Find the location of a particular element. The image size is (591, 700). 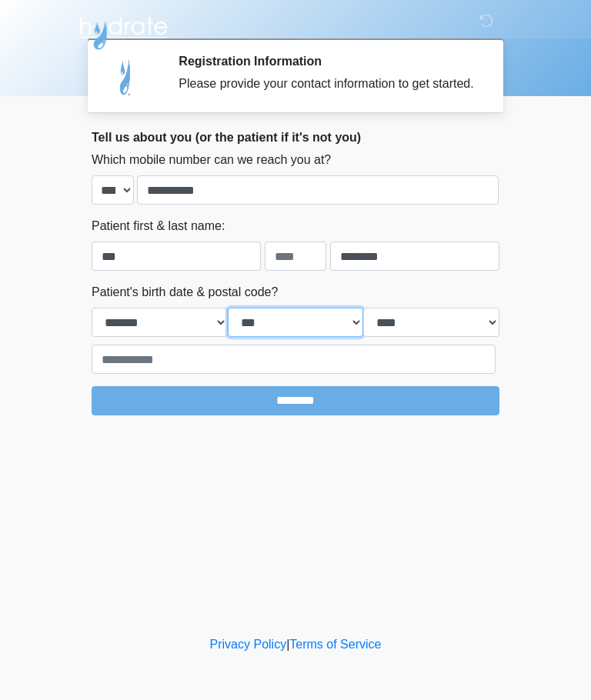

a: Privacy Policy is located at coordinates (248, 644).